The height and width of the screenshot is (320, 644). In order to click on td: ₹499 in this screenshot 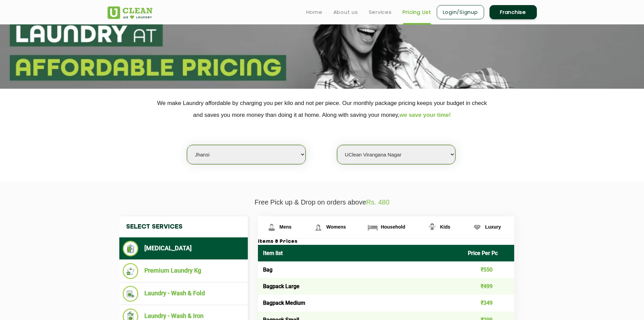, I will do `click(489, 286)`.